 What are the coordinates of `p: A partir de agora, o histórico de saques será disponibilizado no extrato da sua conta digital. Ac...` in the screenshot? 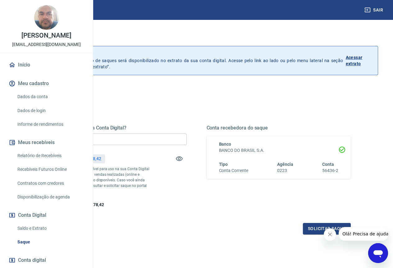 It's located at (188, 61).